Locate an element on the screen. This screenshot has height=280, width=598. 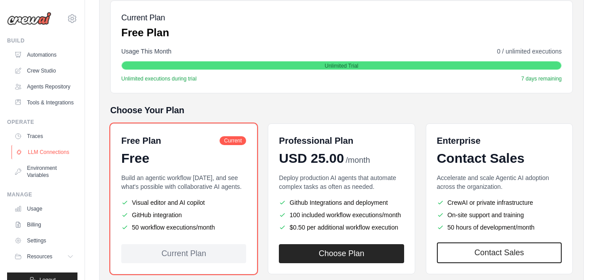
a: Usage is located at coordinates (44, 209).